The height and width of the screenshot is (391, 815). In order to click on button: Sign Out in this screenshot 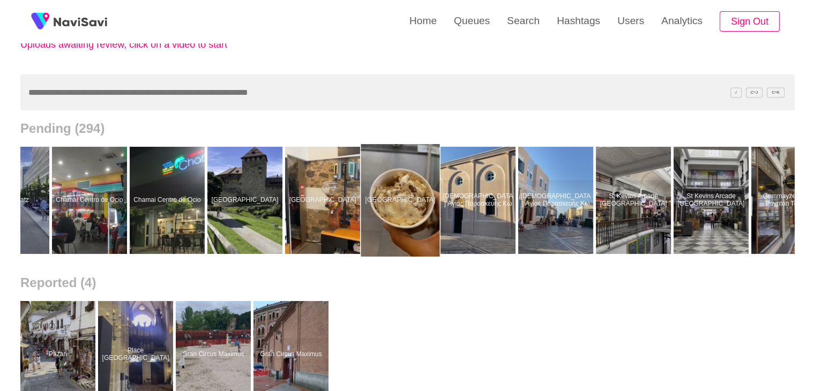, I will do `click(750, 21)`.